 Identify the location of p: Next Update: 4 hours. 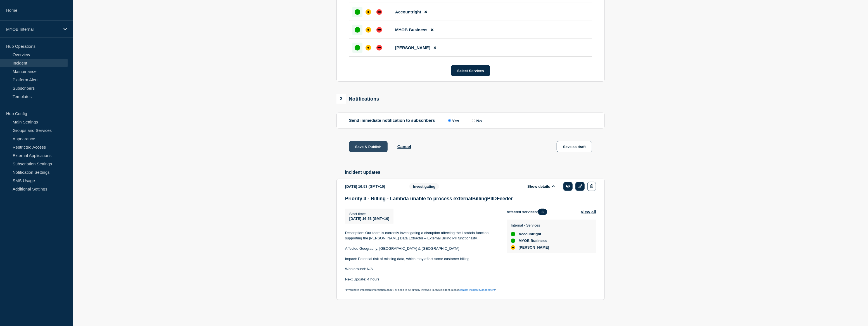
(422, 279).